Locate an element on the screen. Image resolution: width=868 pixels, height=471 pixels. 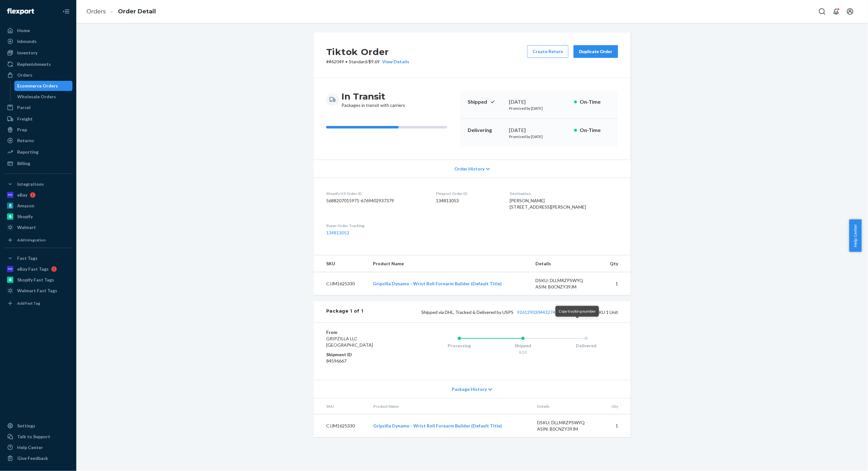
div: Reporting is located at coordinates (28, 152).